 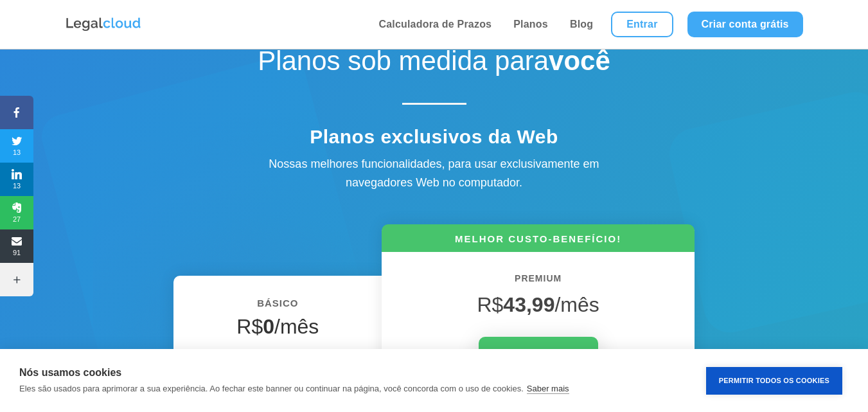 I want to click on a: Testar Grátis, so click(x=539, y=354).